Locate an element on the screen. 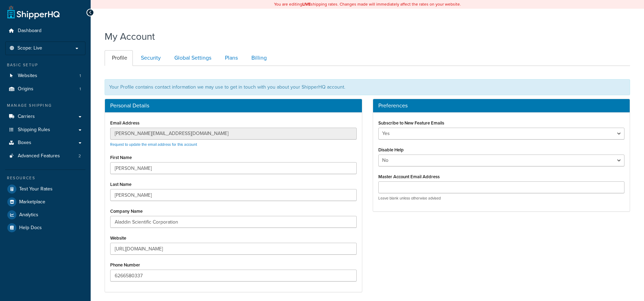 The height and width of the screenshot is (301, 644). h3: Preferences is located at coordinates (501, 106).